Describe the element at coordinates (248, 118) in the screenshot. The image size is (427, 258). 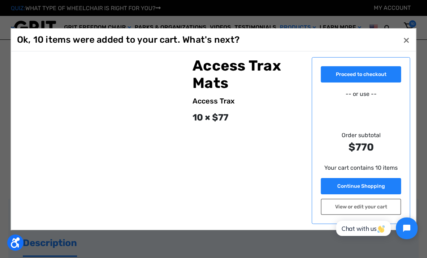
I see `div: 10 × $77` at that location.